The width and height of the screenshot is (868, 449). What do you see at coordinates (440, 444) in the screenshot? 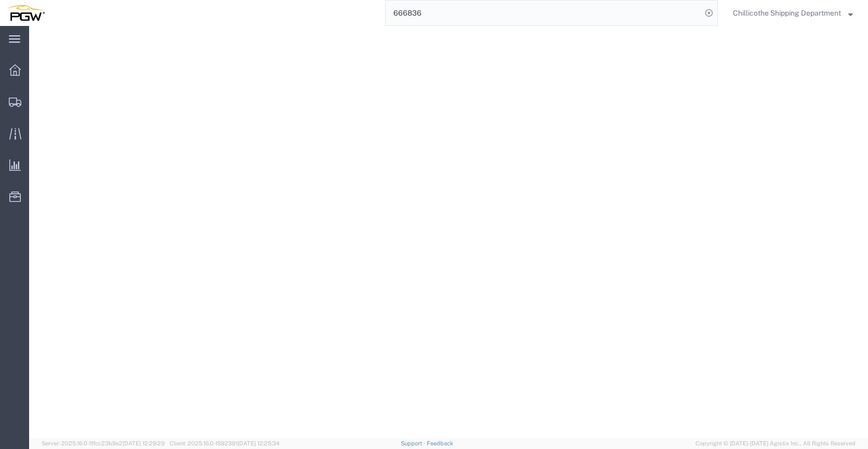
I see `a: Feedback` at bounding box center [440, 444].